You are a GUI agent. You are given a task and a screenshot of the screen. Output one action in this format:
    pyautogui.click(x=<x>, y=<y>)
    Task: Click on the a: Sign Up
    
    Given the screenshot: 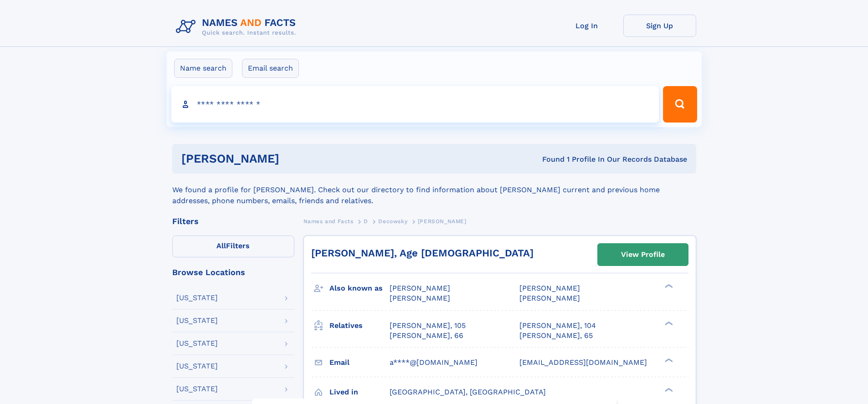 What is the action you would take?
    pyautogui.click(x=660, y=26)
    